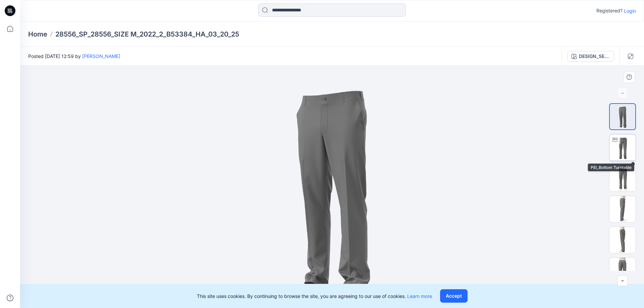 This screenshot has height=308, width=644. I want to click on img: PEI_Bottom Back, so click(623, 271).